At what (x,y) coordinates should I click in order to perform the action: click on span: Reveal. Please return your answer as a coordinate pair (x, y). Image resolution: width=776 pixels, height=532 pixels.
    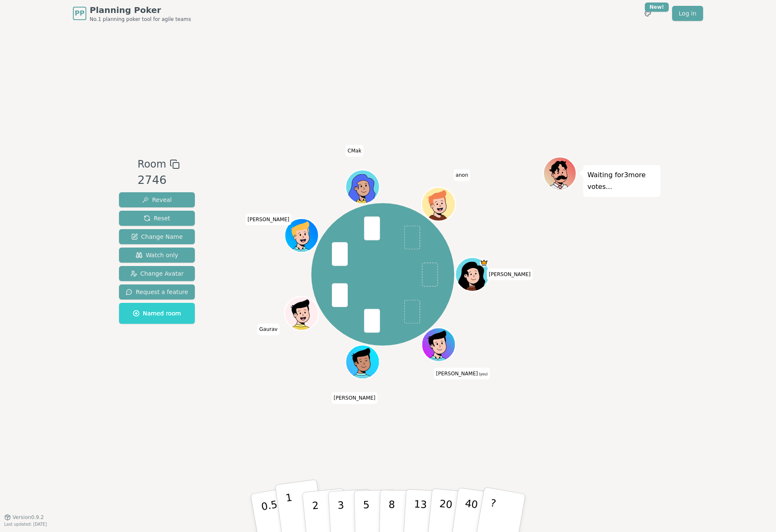
    Looking at the image, I should click on (156, 200).